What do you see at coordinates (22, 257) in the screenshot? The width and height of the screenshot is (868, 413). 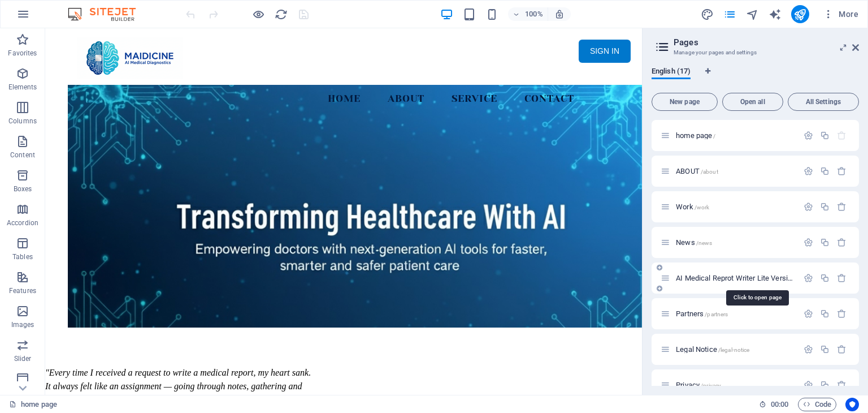 I see `p: Tables` at bounding box center [22, 257].